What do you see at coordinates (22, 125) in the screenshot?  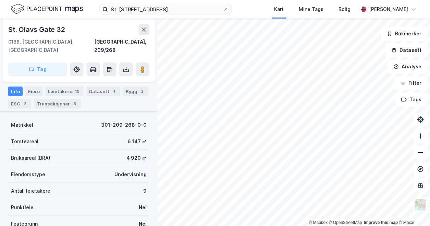 I see `div: Matrikkel` at bounding box center [22, 125].